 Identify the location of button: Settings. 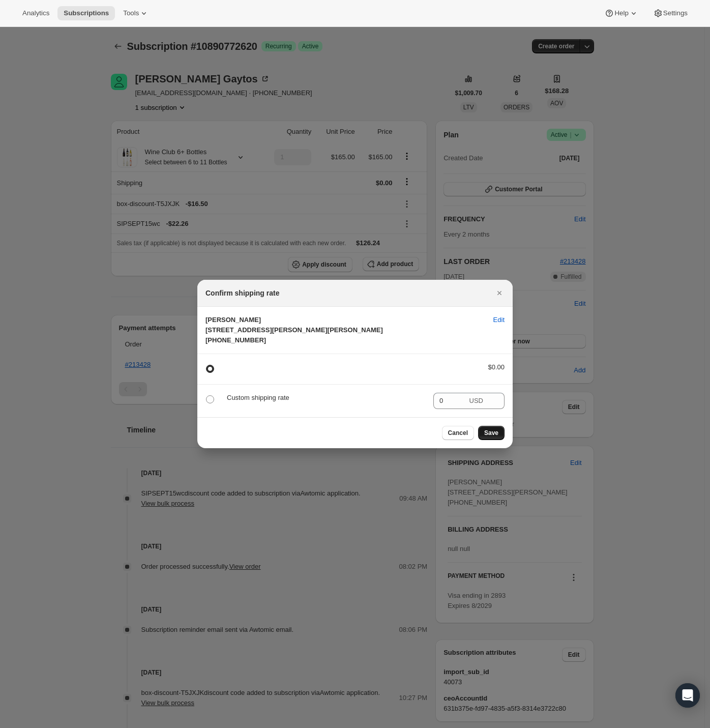
(670, 13).